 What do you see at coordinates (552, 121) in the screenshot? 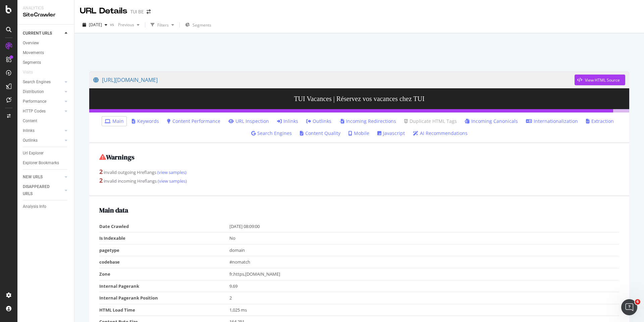
I see `a: Internationalization` at bounding box center [552, 121].